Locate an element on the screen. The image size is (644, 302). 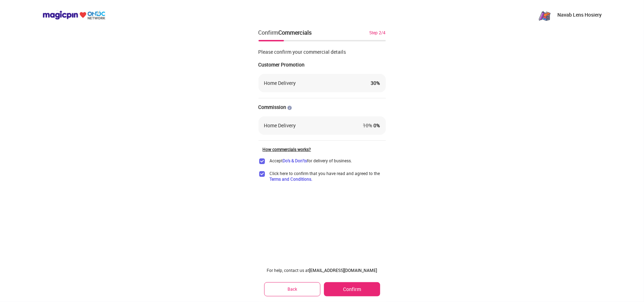
img: zN8eeJ7_1yFC7u6ROh_yaNnuSMByXp4ytvKet0ObAKR-3G77a2RQhNqTzPi8_o_OMQ7Yu_PgX43RpeKyGayj_rdr-Pw is located at coordinates (545, 15).